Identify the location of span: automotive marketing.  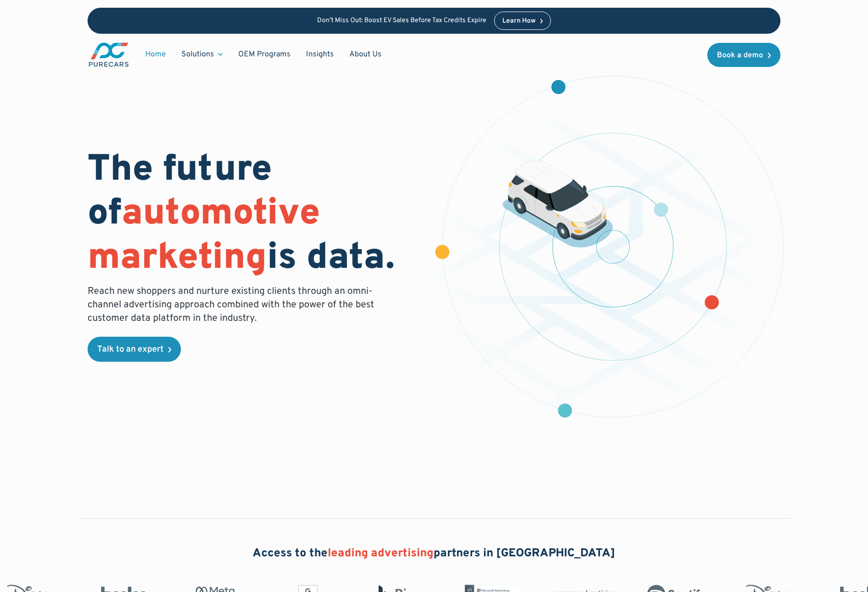
(203, 236).